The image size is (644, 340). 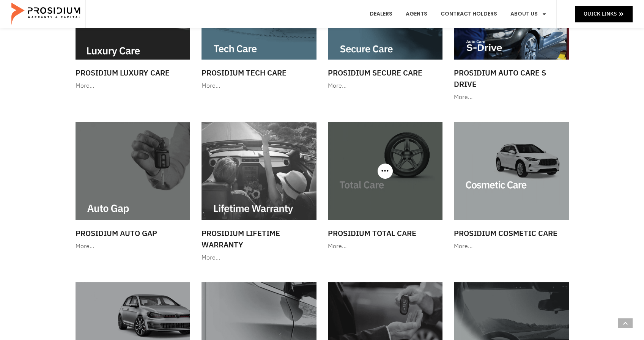 What do you see at coordinates (259, 73) in the screenshot?
I see `h3: Prosidium Tech Care` at bounding box center [259, 73].